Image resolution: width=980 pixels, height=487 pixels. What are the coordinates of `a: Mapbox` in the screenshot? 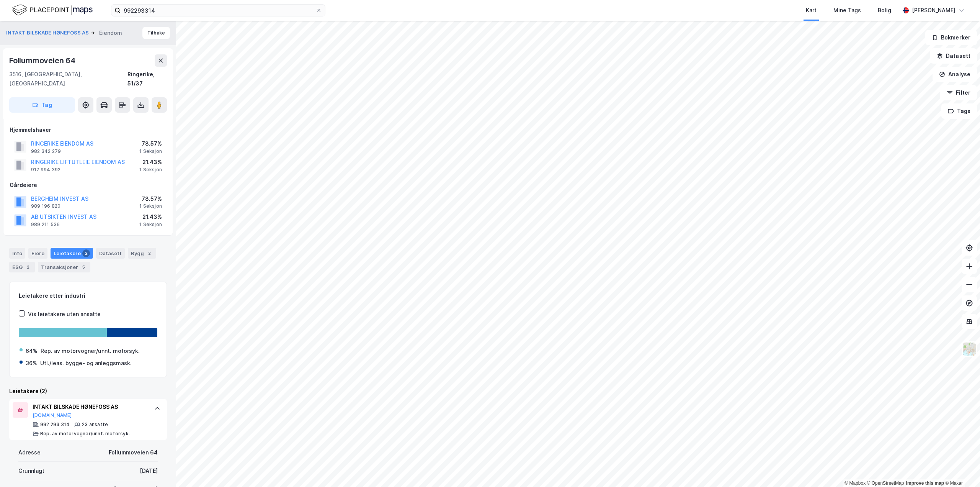 It's located at (855, 483).